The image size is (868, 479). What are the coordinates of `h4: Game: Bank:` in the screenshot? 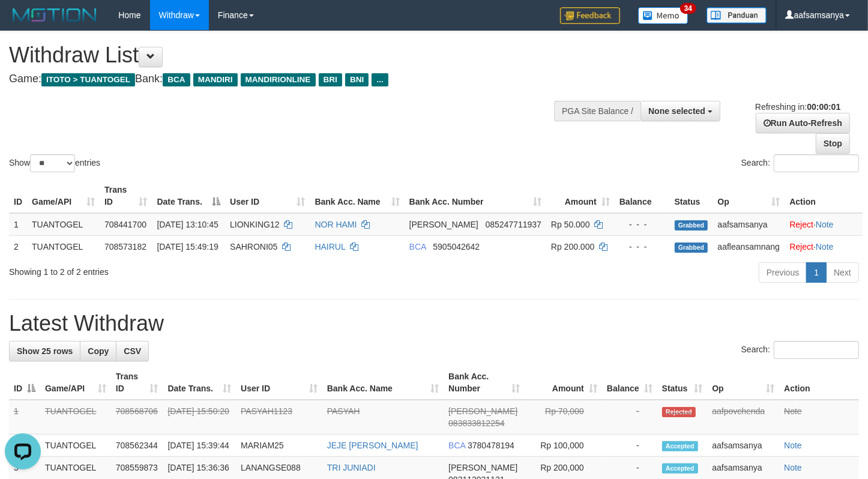 It's located at (288, 79).